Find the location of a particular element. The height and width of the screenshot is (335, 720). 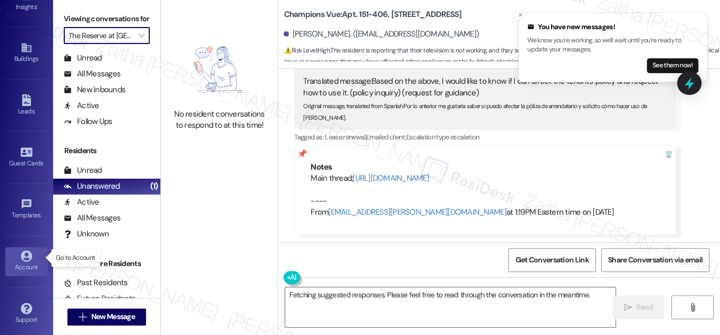

sub: Original message, translated from Spanish : Por lo anterior me gustaría saber si puedo afectar la... is located at coordinates (475, 111).